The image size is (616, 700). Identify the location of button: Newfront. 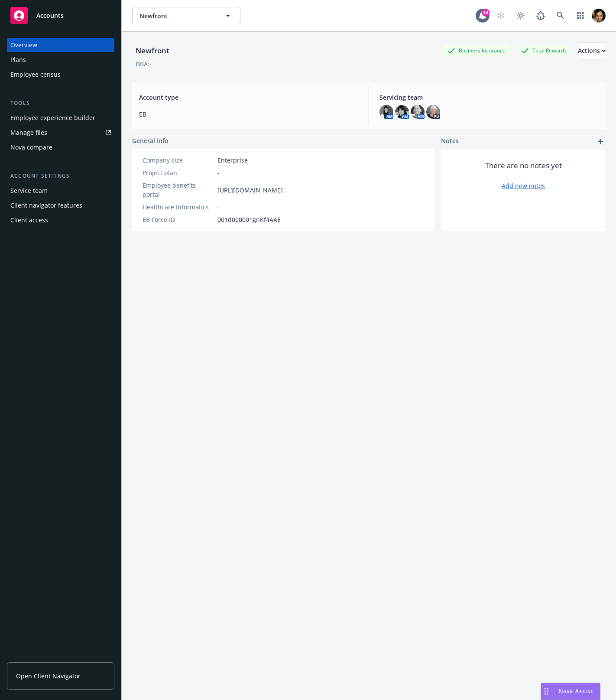
(187, 16).